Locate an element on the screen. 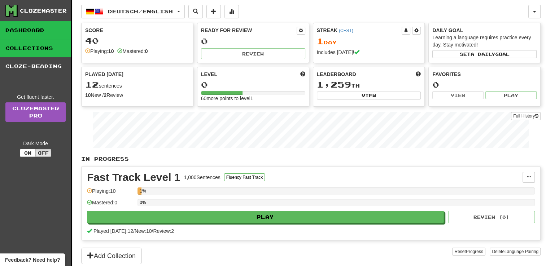  div: 60 more points to level 1 is located at coordinates (253, 98).